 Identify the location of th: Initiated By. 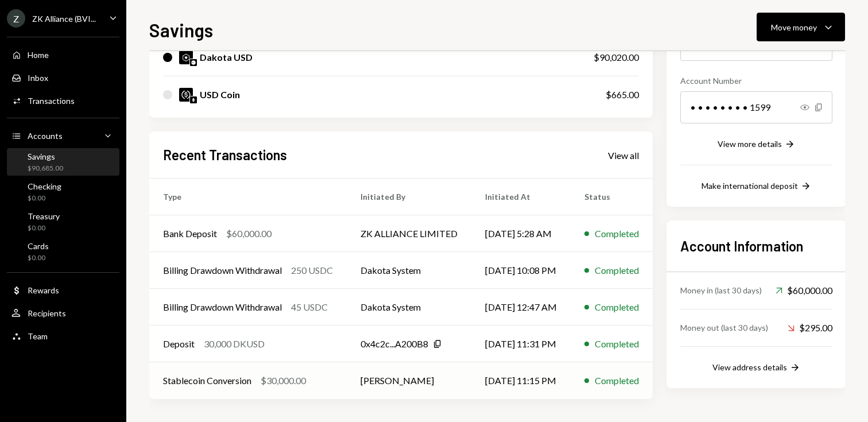
(409, 197).